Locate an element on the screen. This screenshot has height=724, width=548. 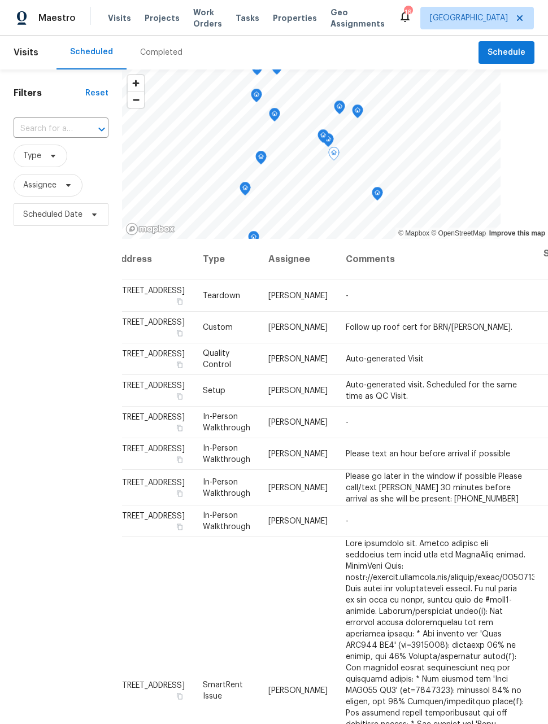
span: Work Orders is located at coordinates (207, 18).